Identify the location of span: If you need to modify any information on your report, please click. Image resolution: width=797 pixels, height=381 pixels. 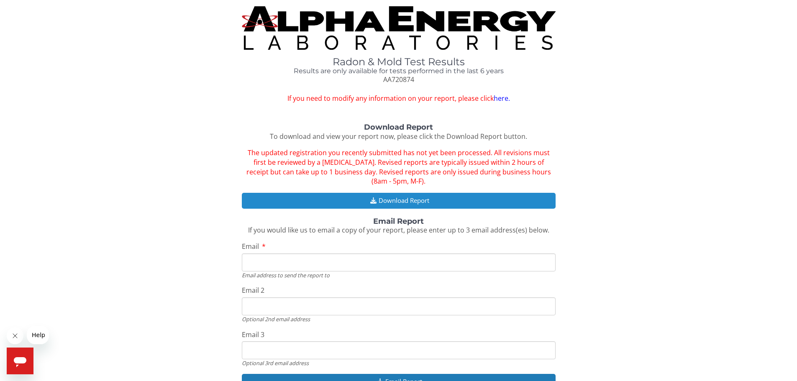
(399, 98).